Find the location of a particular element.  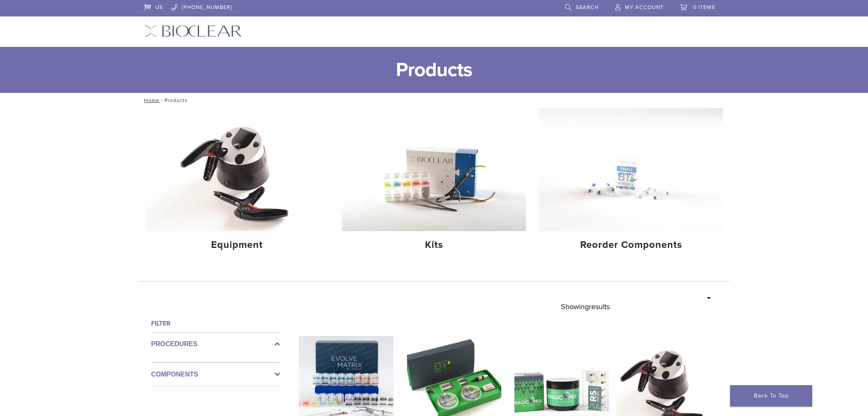

a: Home is located at coordinates (150, 101).